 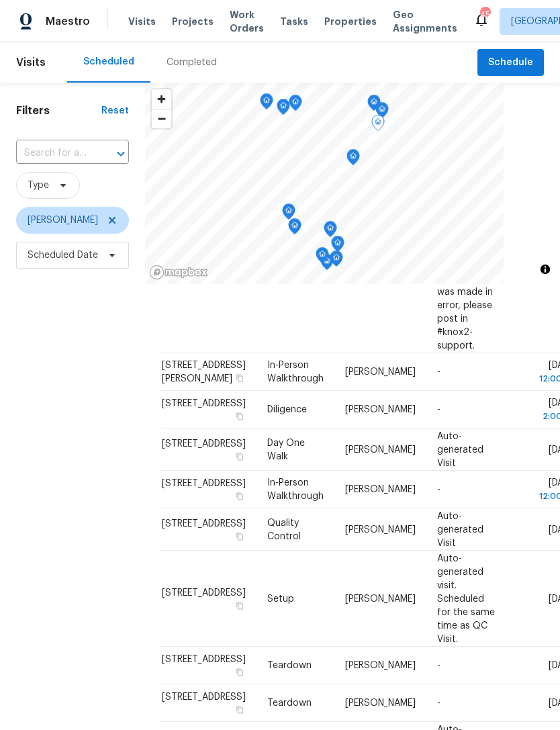 I want to click on canvas: Map, so click(x=324, y=183).